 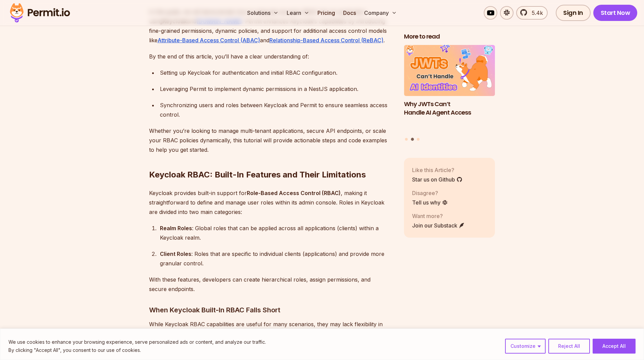 What do you see at coordinates (209, 40) in the screenshot?
I see `a: Attribute-Based Access Control (ABAC)` at bounding box center [209, 40].